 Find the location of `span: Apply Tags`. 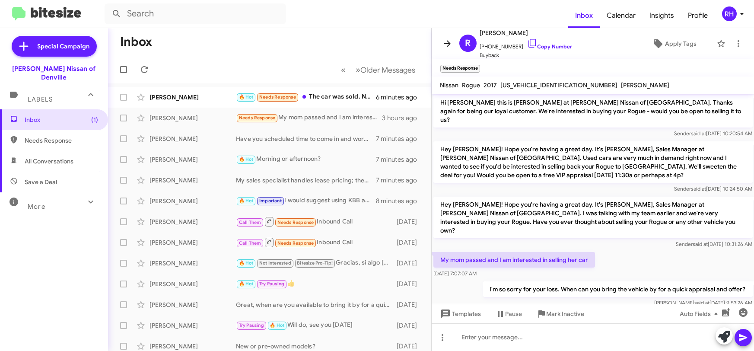

span: Apply Tags is located at coordinates (681, 44).